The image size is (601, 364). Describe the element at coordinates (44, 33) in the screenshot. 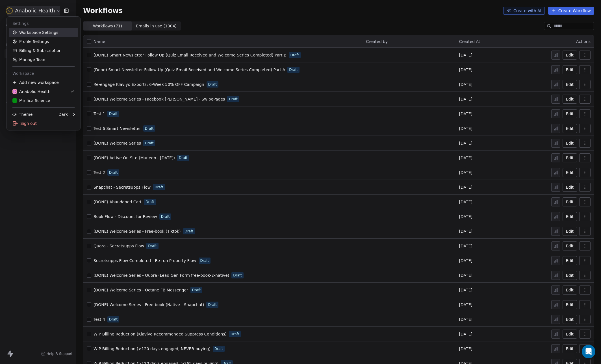

I see `a: Workspace Settings` at that location.